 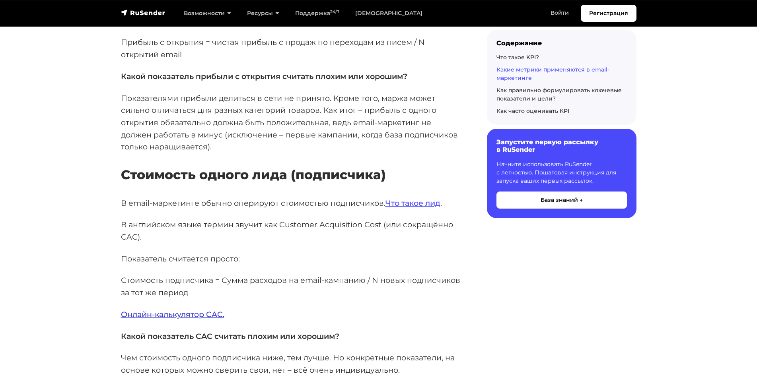 What do you see at coordinates (334, 12) in the screenshot?
I see `sup: 24/7` at bounding box center [334, 12].